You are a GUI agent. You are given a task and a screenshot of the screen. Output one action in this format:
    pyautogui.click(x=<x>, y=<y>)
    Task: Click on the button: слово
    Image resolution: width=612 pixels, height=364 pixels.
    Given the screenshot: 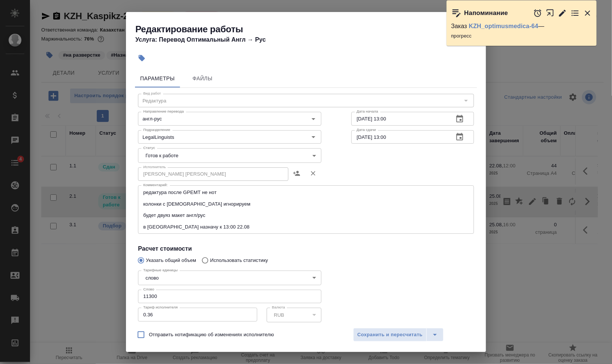 What is the action you would take?
    pyautogui.click(x=152, y=278)
    